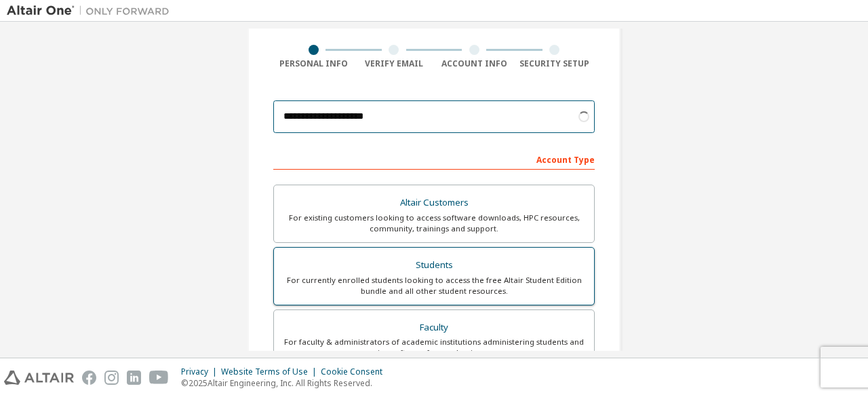 This screenshot has width=868, height=397. What do you see at coordinates (434, 159) in the screenshot?
I see `div: Account Type` at bounding box center [434, 159].